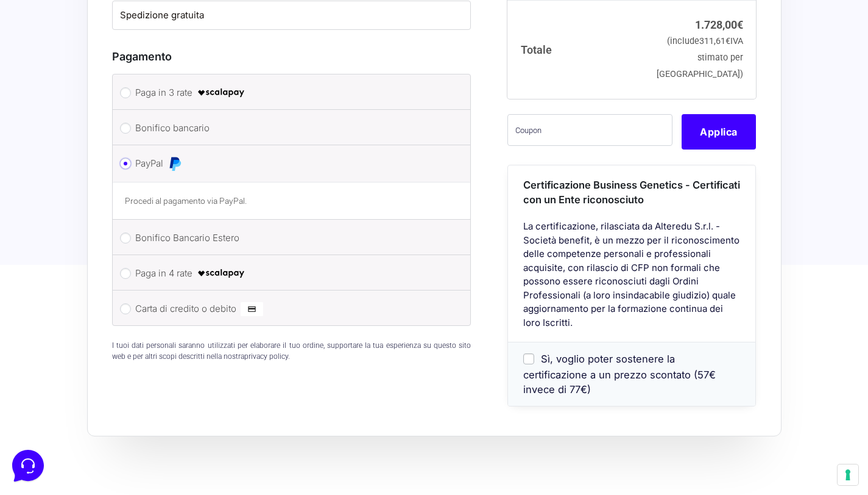 The height and width of the screenshot is (495, 868). Describe the element at coordinates (292, 15) in the screenshot. I see `label: Spedizione gratuita` at that location.